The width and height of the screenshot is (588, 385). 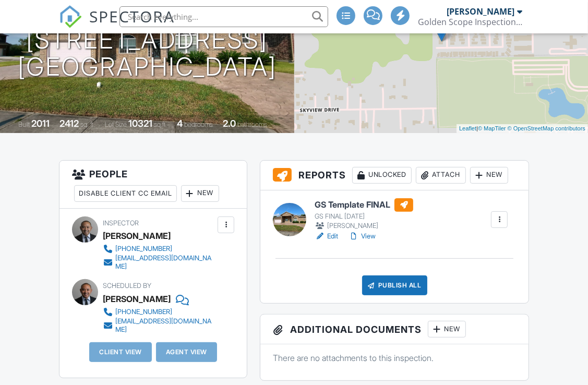 I want to click on div: Attach, so click(x=441, y=175).